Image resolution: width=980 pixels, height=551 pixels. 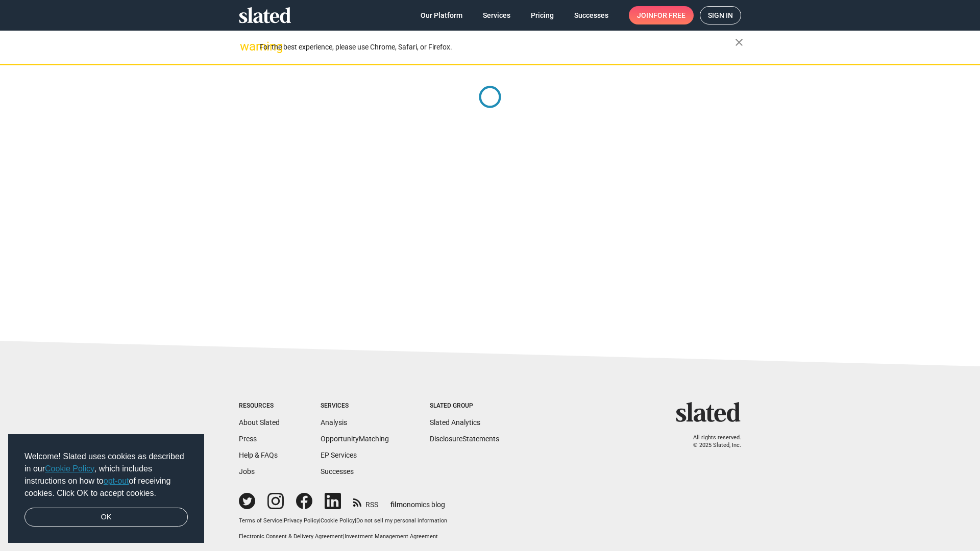 What do you see at coordinates (301, 521) in the screenshot?
I see `a: Privacy Policy` at bounding box center [301, 521].